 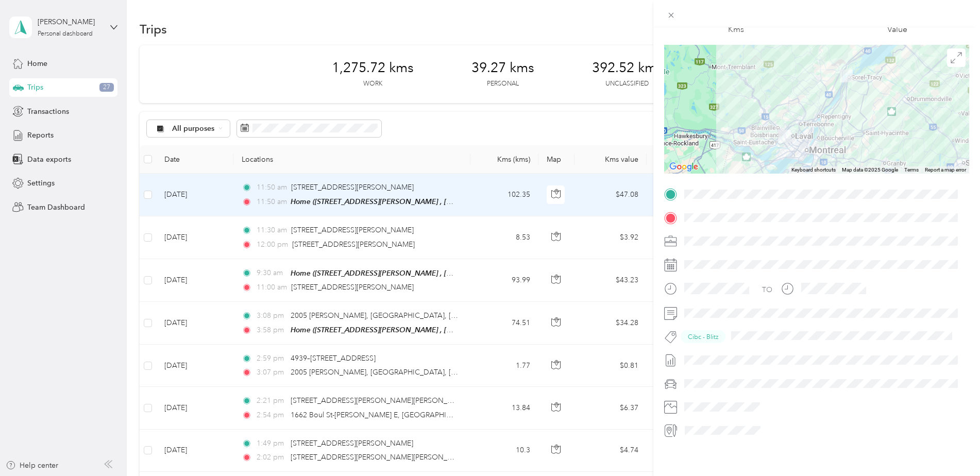 What do you see at coordinates (767, 289) in the screenshot?
I see `div: TO` at bounding box center [767, 289].